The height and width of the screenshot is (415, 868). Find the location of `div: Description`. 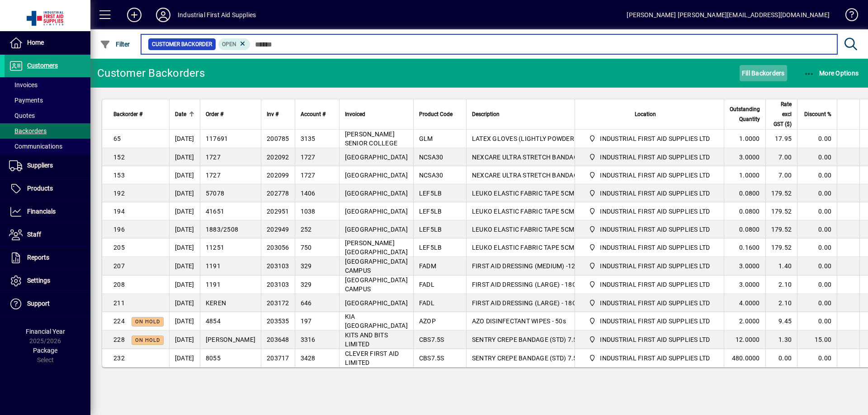

div: Description is located at coordinates (521, 114).